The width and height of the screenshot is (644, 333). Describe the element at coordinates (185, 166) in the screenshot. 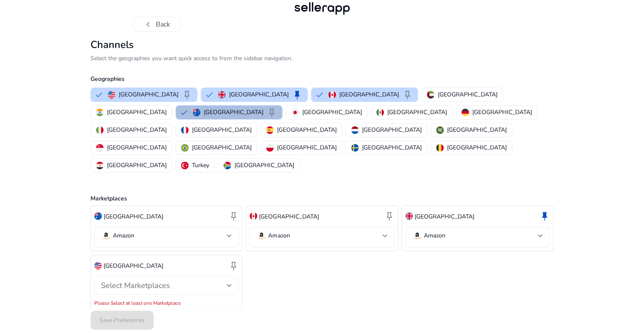

I see `img: tr.svg` at that location.